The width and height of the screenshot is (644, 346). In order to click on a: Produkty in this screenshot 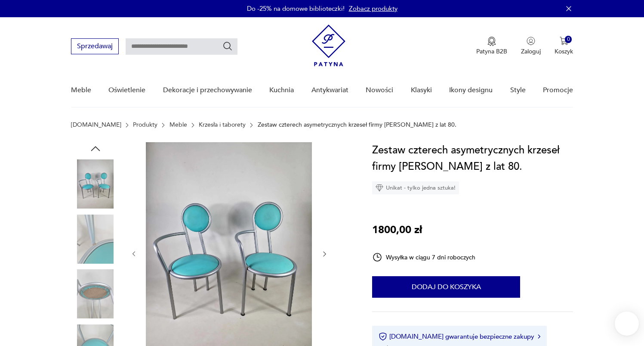, I will do `click(145, 125)`.